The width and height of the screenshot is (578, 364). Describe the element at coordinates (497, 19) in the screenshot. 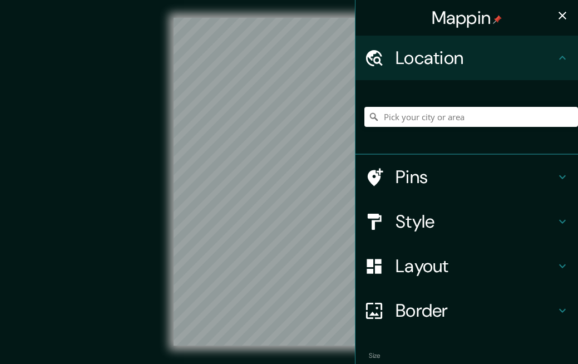

I see `img: pin-icon.png` at that location.